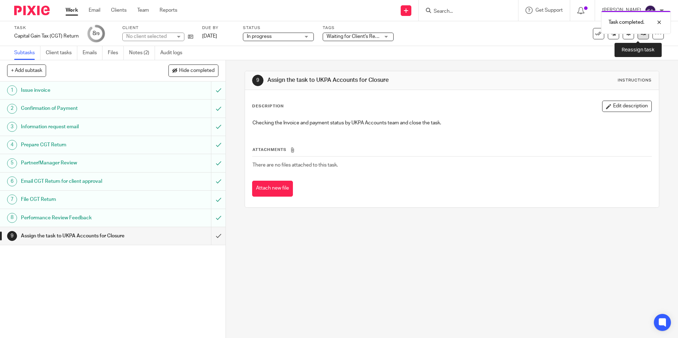 This screenshot has width=678, height=338. I want to click on p: Checking the Invoice and payment status by UKPA Accounts team and close the task., so click(452, 123).